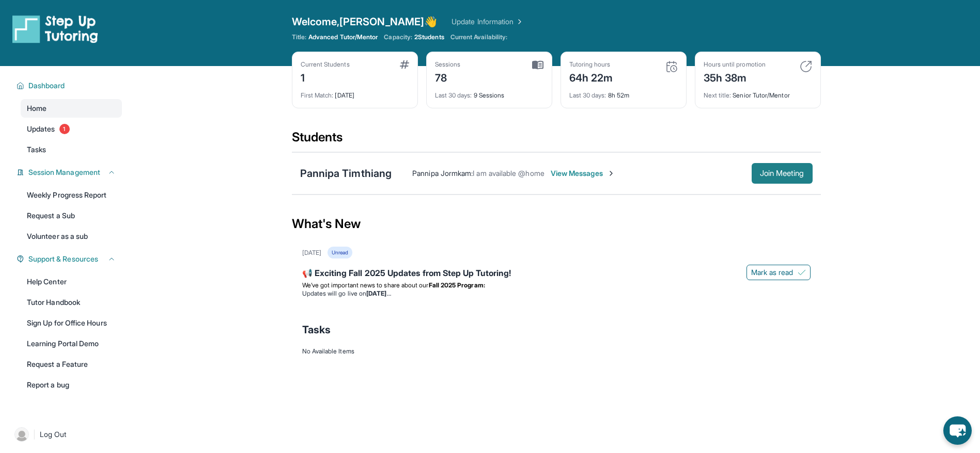 The height and width of the screenshot is (453, 980). What do you see at coordinates (56, 29) in the screenshot?
I see `img: logo` at bounding box center [56, 29].